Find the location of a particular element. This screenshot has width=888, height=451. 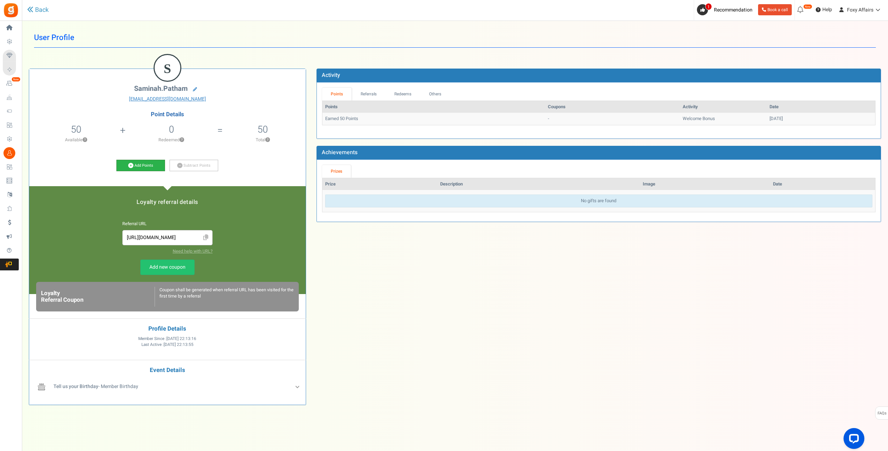

h6: Loyalty Referral Coupon is located at coordinates (98, 296).